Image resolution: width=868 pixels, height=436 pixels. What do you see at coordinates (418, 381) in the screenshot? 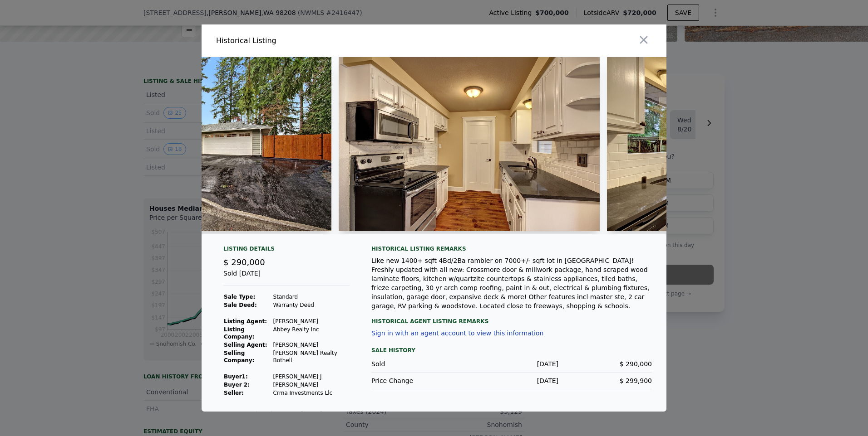
I see `div: Price Change` at bounding box center [418, 381].